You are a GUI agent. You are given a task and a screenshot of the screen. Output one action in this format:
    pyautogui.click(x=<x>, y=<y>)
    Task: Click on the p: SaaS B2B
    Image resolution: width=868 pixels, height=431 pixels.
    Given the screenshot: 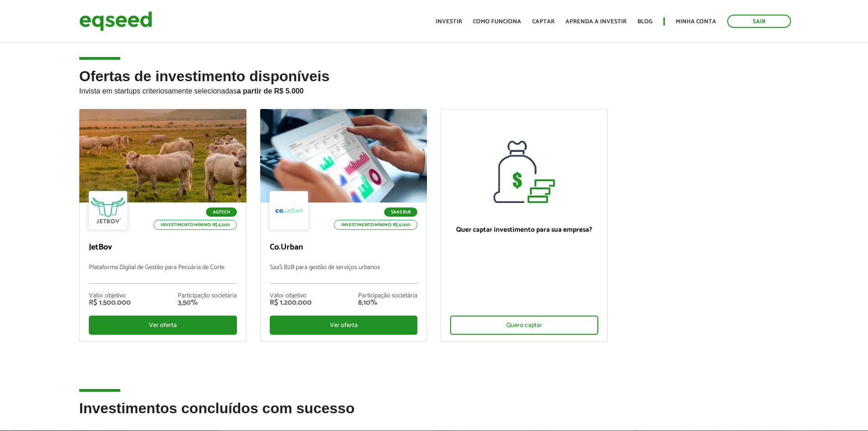 What is the action you would take?
    pyautogui.click(x=401, y=212)
    